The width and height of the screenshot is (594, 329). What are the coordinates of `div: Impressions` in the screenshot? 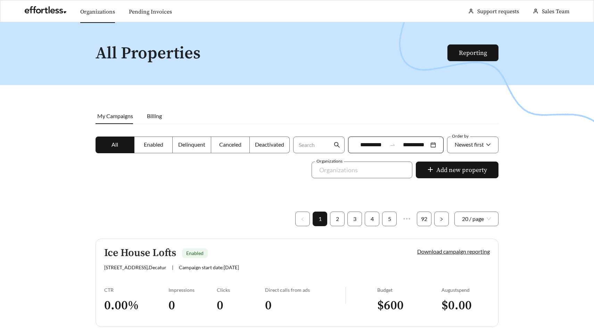 It's located at (192, 290).